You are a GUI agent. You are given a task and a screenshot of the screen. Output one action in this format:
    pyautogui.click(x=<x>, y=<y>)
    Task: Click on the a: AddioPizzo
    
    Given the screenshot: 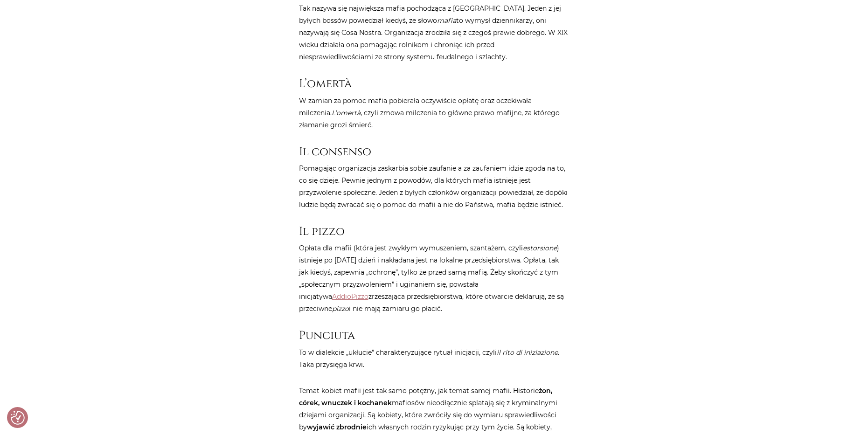 What is the action you would take?
    pyautogui.click(x=351, y=296)
    